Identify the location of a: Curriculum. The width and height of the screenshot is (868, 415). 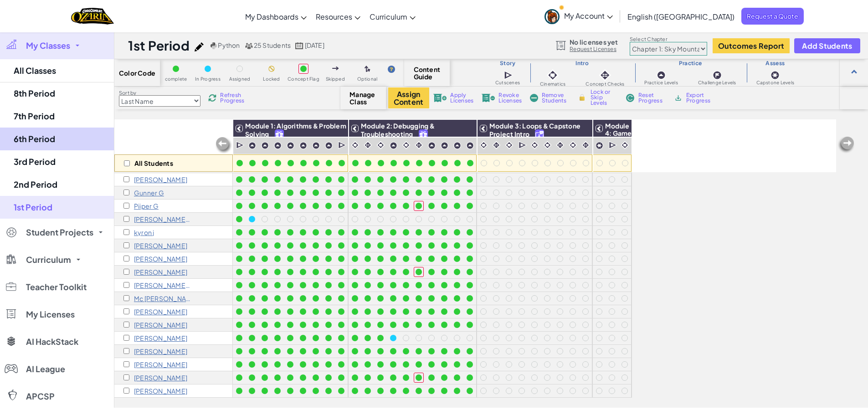
(393, 16).